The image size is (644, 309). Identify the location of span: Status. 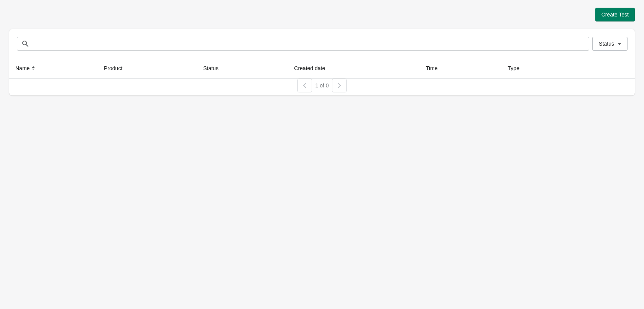
(606, 44).